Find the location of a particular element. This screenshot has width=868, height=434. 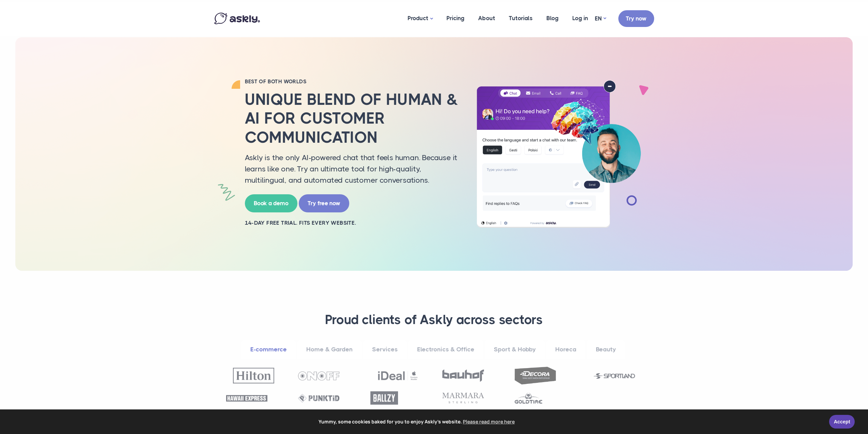

a: EN is located at coordinates (600, 18).